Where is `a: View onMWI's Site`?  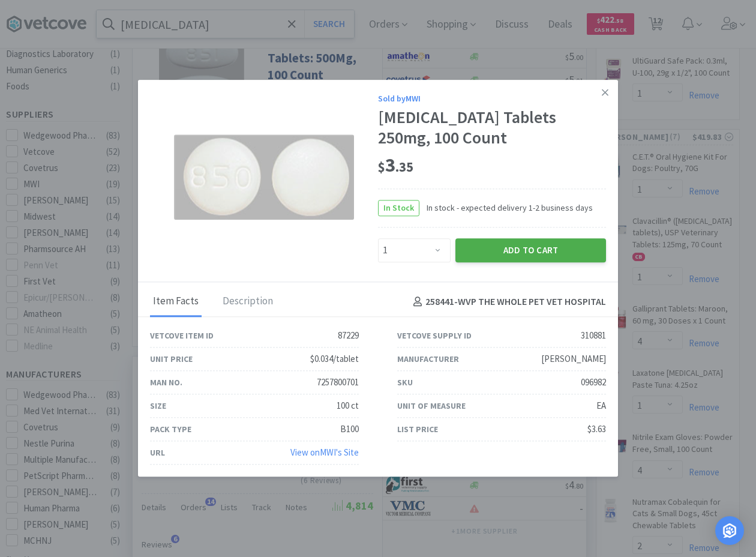 a: View onMWI's Site is located at coordinates (325, 453).